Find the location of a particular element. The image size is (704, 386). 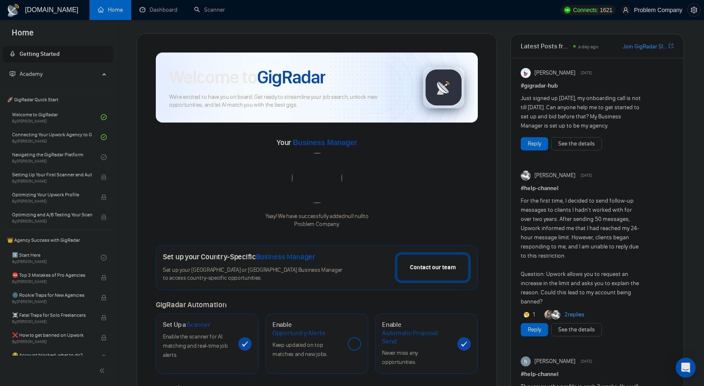

li: Getting Started is located at coordinates (58, 54).